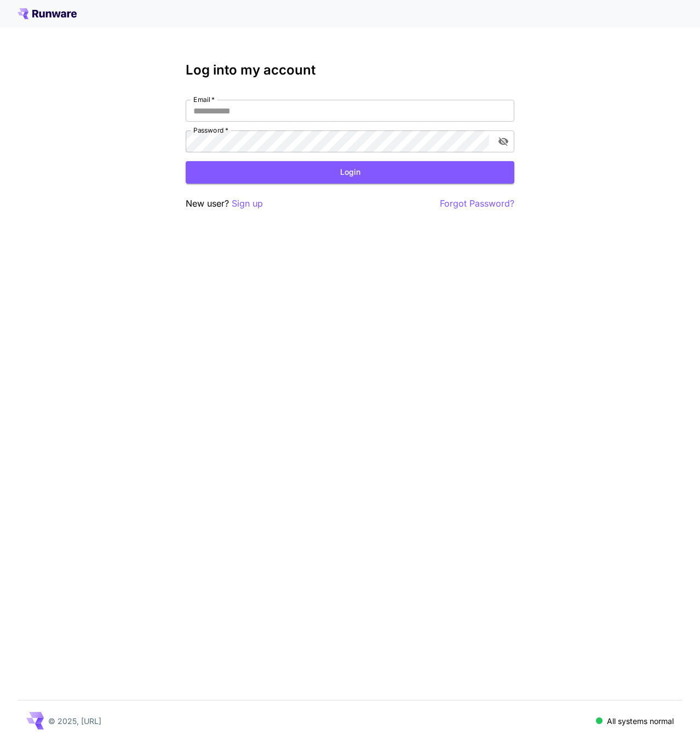 The width and height of the screenshot is (700, 741). Describe the element at coordinates (477, 203) in the screenshot. I see `p: Forgot Password?` at that location.